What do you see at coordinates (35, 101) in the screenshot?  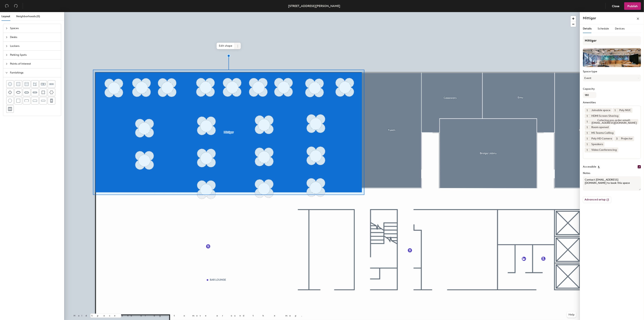 I see `img: Table (1x3)` at bounding box center [35, 101].